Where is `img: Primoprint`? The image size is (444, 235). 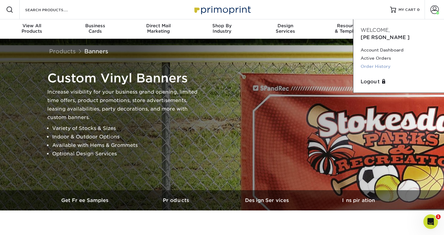 img: Primoprint is located at coordinates (222, 9).